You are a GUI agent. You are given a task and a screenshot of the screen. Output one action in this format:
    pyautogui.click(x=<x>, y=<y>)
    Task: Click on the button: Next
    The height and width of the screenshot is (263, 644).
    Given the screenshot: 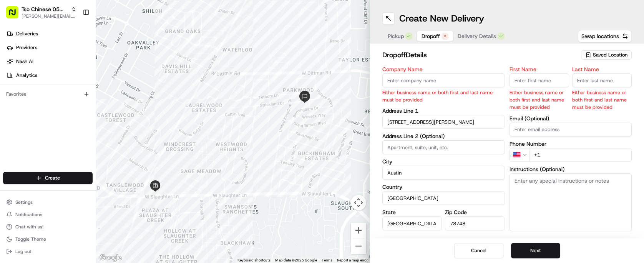 What is the action you would take?
    pyautogui.click(x=536, y=251)
    